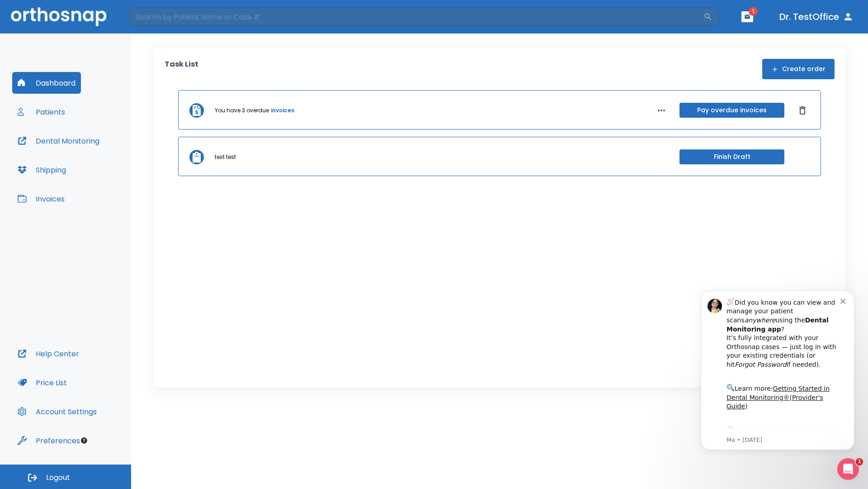 The height and width of the screenshot is (489, 868). Describe the element at coordinates (57, 411) in the screenshot. I see `a: Account Settings` at that location.